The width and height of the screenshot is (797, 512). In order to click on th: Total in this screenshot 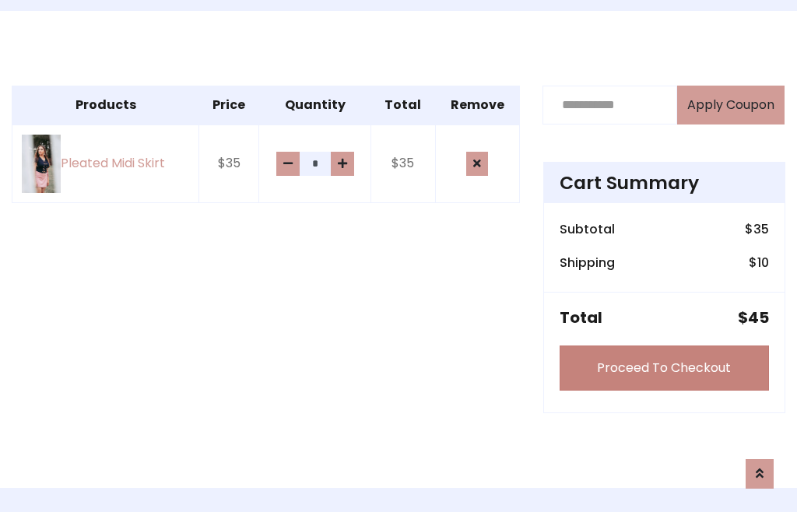, I will do `click(402, 105)`.